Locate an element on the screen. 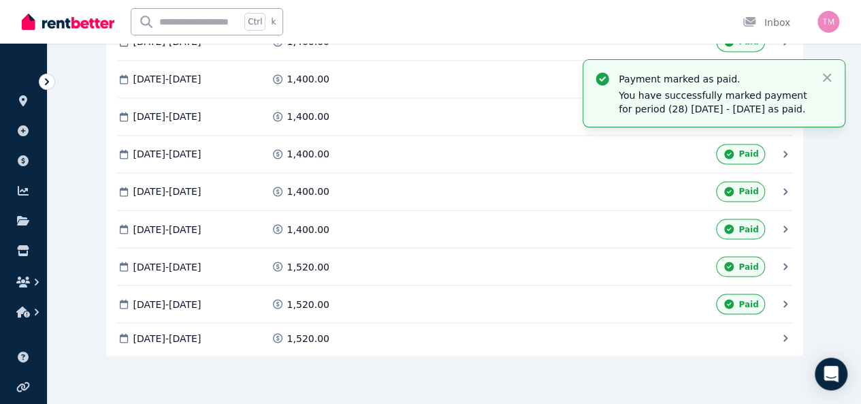  img: Tomislav Mravak is located at coordinates (829, 22).